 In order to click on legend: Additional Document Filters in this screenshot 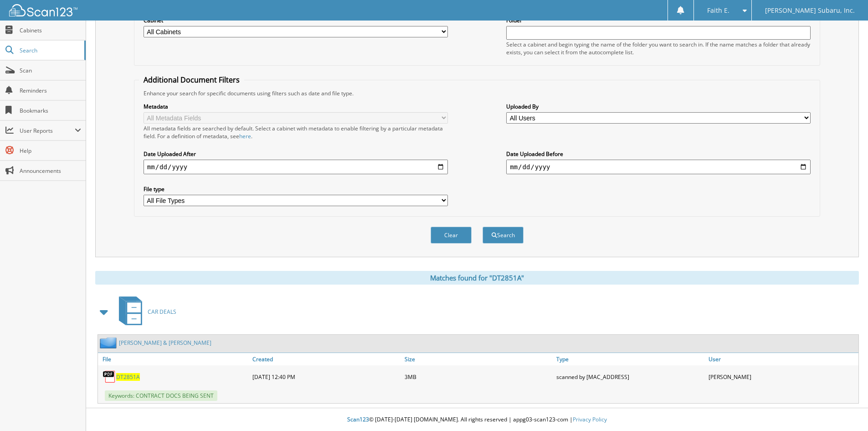, I will do `click(191, 80)`.